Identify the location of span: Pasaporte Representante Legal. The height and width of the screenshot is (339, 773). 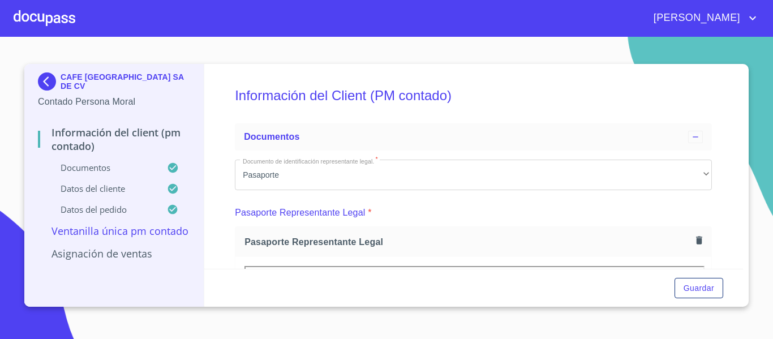
(468, 242).